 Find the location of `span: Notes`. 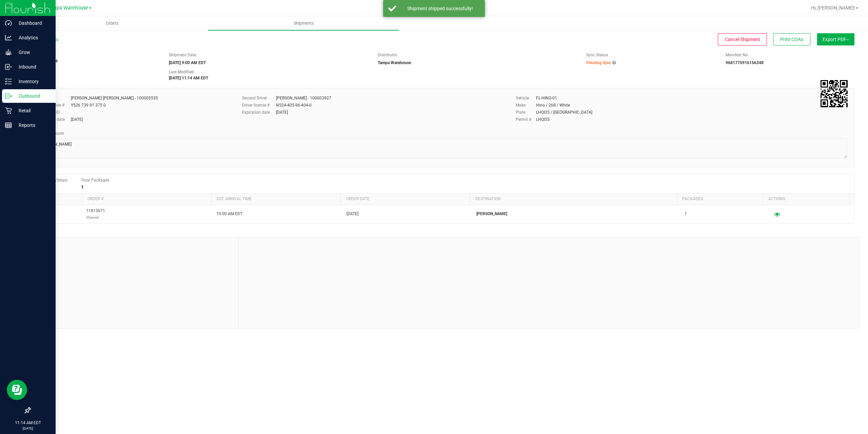

span: Notes is located at coordinates (135, 246).